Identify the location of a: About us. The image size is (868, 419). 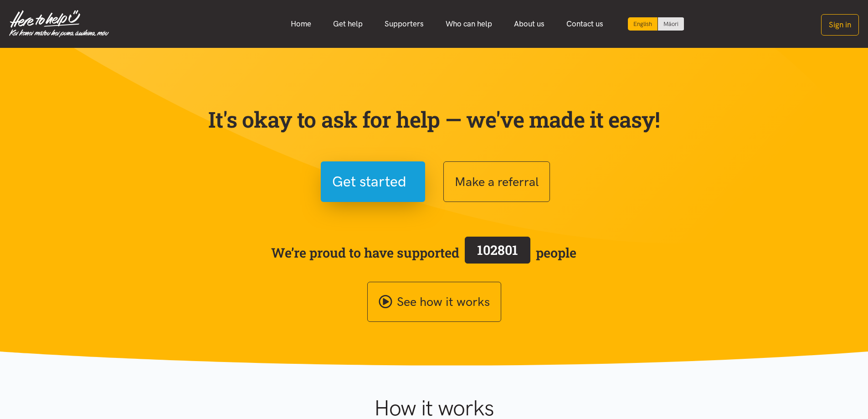
(529, 24).